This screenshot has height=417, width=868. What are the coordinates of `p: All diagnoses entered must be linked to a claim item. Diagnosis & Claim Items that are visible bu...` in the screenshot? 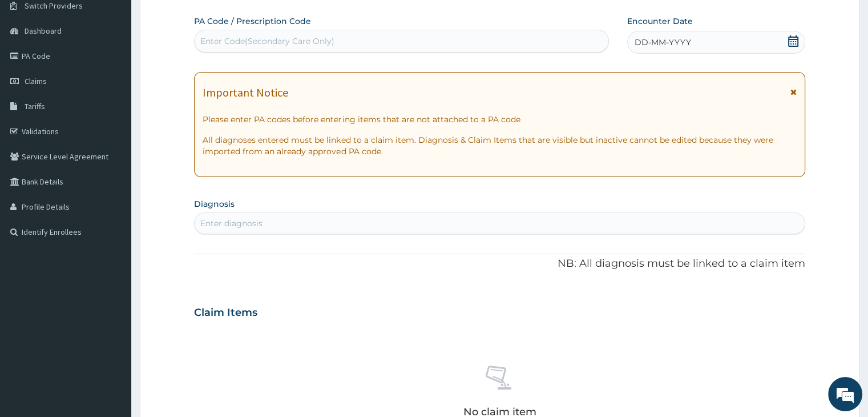 It's located at (499, 146).